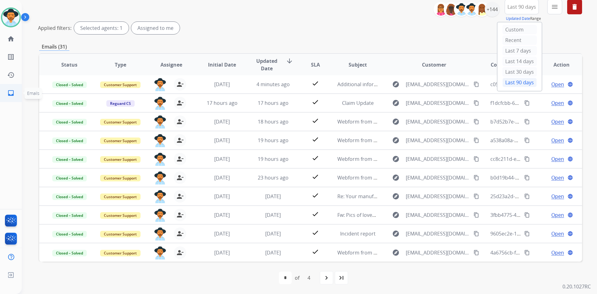 This screenshot has height=294, width=597. Describe the element at coordinates (539, 140) in the screenshot. I see `span: a538a08a-d9ee-43ad-ad97-79ec89a1b069` at that location.